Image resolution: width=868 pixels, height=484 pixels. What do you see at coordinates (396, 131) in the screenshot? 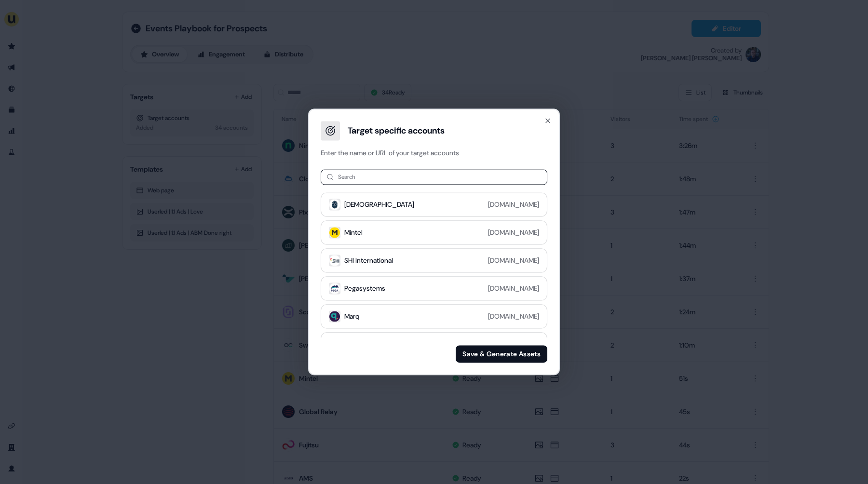
I see `h3: Target specific accounts` at bounding box center [396, 131].